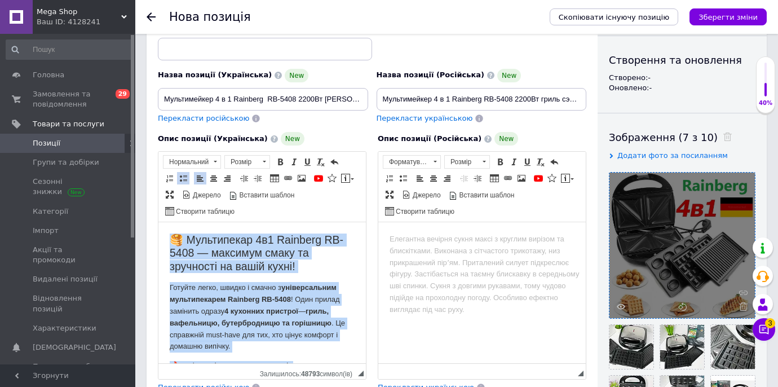 Image resolution: width=778 pixels, height=387 pixels. What do you see at coordinates (766, 85) in the screenshot?
I see `div: 40% Якість заповнення` at bounding box center [766, 85].